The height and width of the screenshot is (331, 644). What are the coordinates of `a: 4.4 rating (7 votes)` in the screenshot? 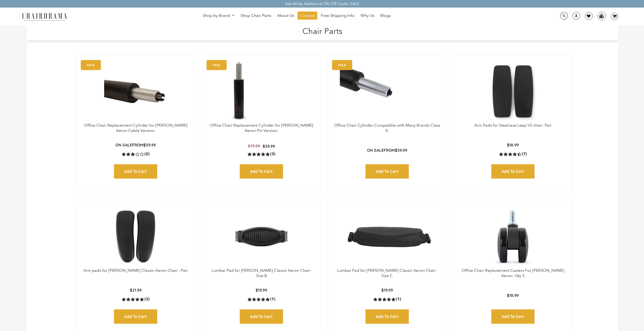 It's located at (513, 154).